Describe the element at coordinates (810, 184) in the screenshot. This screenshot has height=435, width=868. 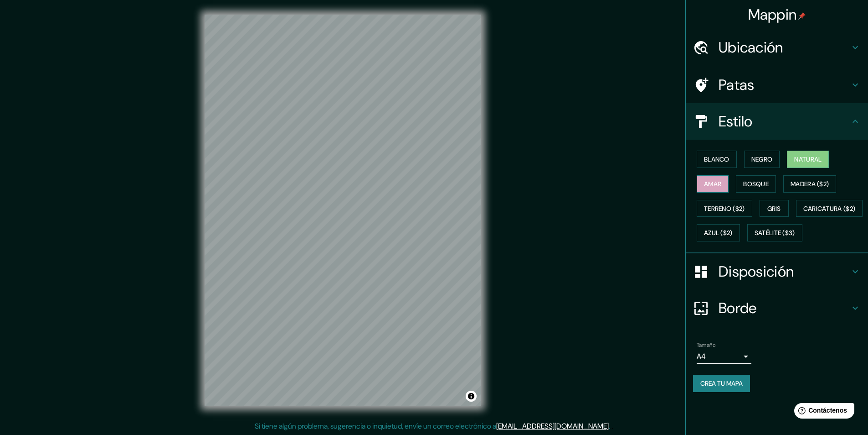
I see `font: Madera ($2)` at that location.